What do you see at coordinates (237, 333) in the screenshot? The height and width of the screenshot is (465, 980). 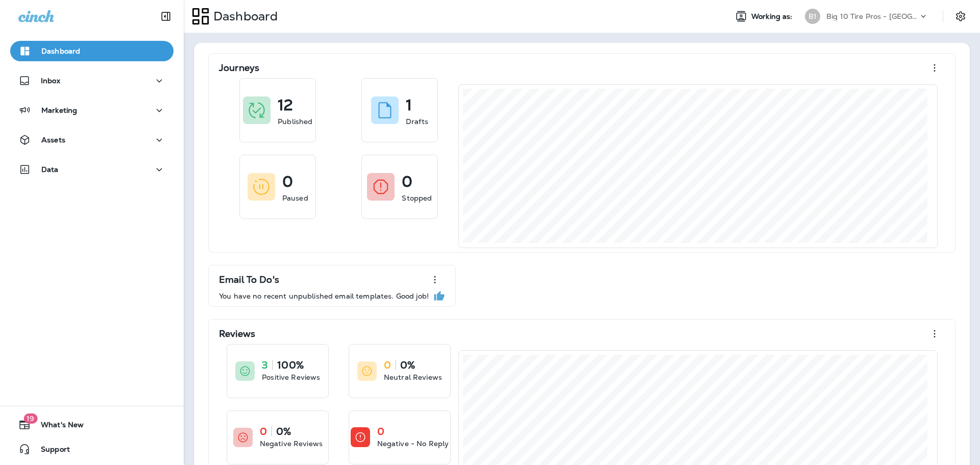 I see `p: Reviews` at bounding box center [237, 333].